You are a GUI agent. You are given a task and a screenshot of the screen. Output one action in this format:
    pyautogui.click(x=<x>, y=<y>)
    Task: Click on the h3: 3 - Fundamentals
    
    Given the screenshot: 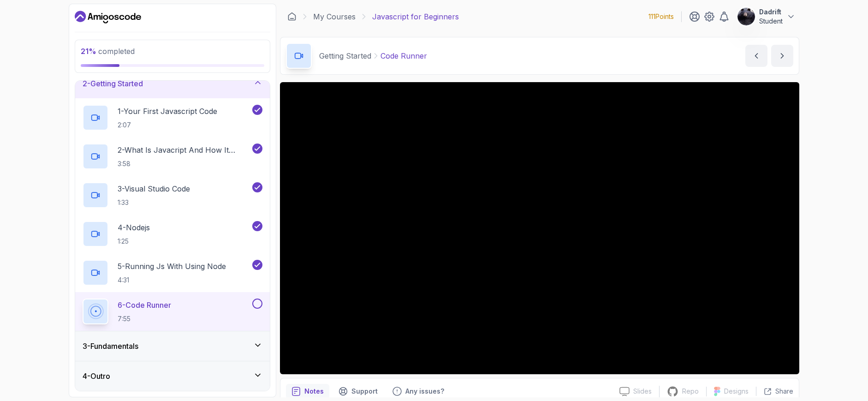 What is the action you would take?
    pyautogui.click(x=110, y=346)
    